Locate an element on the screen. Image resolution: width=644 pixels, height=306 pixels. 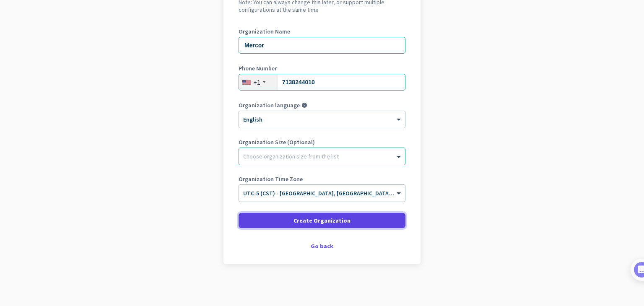
label: Phone Number is located at coordinates (322, 68).